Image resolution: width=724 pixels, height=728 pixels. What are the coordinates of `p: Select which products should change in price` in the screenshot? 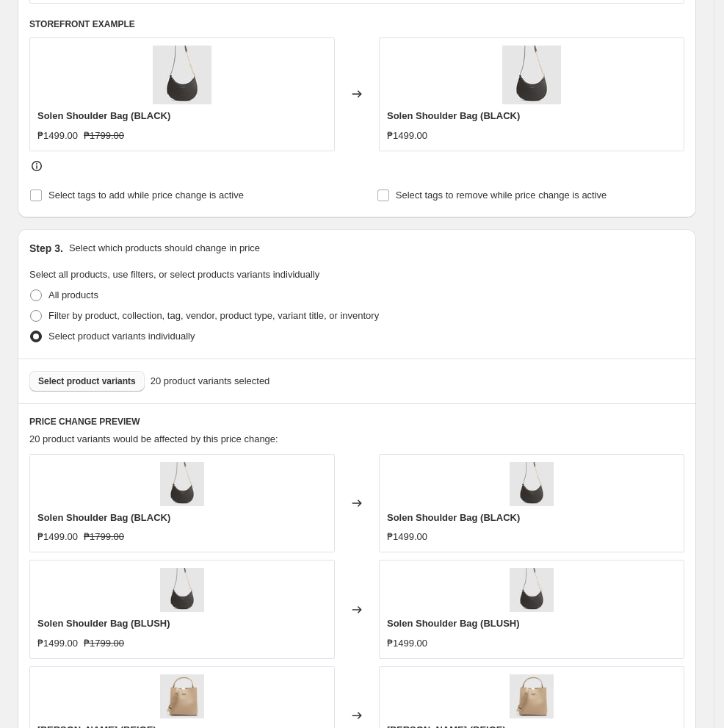 It's located at (165, 248).